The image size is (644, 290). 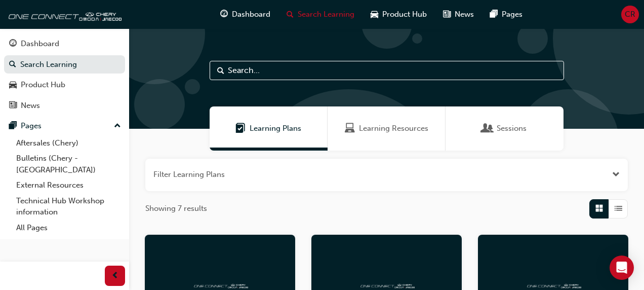 What do you see at coordinates (615, 174) in the screenshot?
I see `button: Open the filter` at bounding box center [615, 174].